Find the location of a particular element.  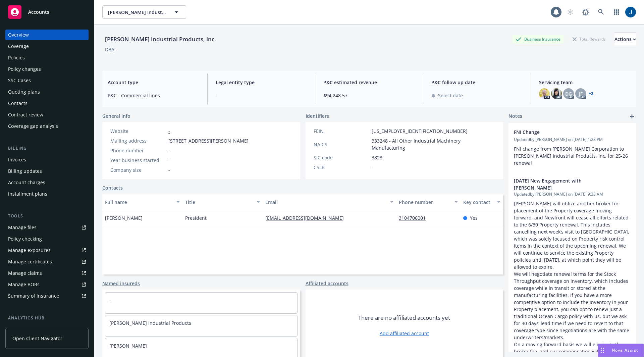

div: Account charges is located at coordinates (27, 182).